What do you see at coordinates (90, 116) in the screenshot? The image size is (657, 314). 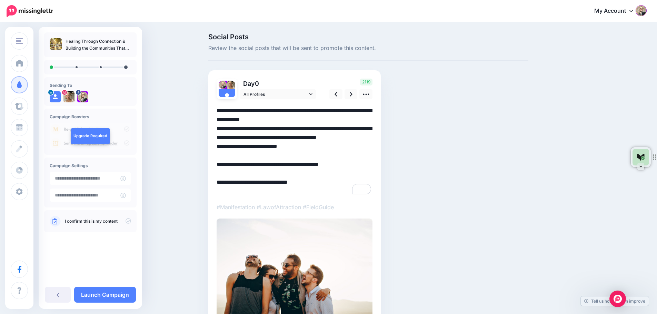 I see `h4: Campaign Boosters` at bounding box center [90, 116].